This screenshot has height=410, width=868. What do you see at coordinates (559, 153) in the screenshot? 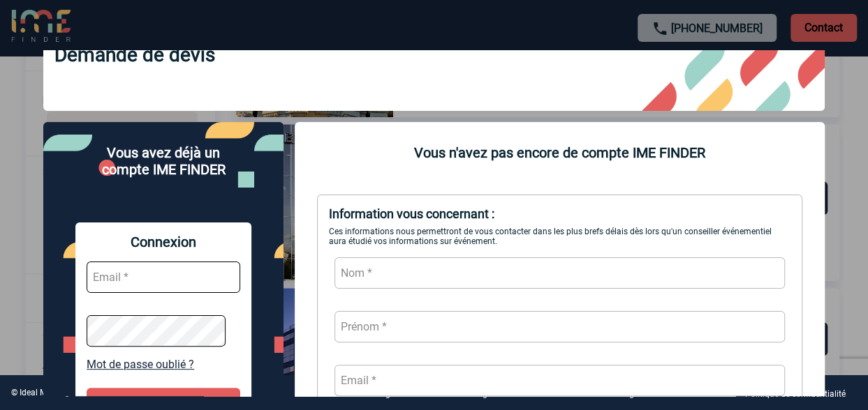
I see `div: Vous n'avez pas encore de compte IME FINDER` at bounding box center [559, 153].